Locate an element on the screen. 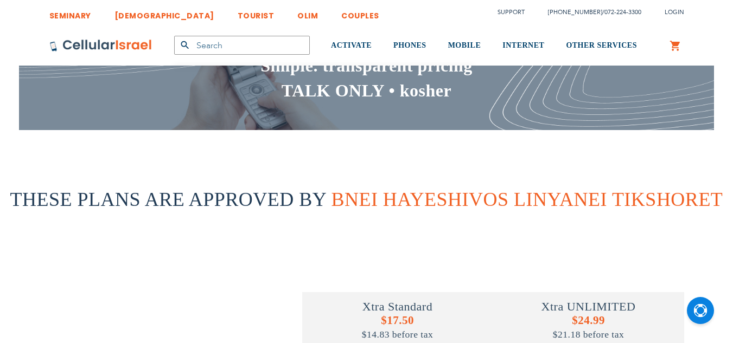 The image size is (733, 343). span: ACTIVATE is located at coordinates (351, 45).